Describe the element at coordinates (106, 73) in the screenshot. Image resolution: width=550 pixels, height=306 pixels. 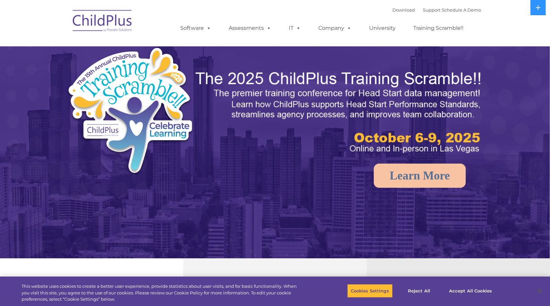
I see `span: Phone number` at that location.